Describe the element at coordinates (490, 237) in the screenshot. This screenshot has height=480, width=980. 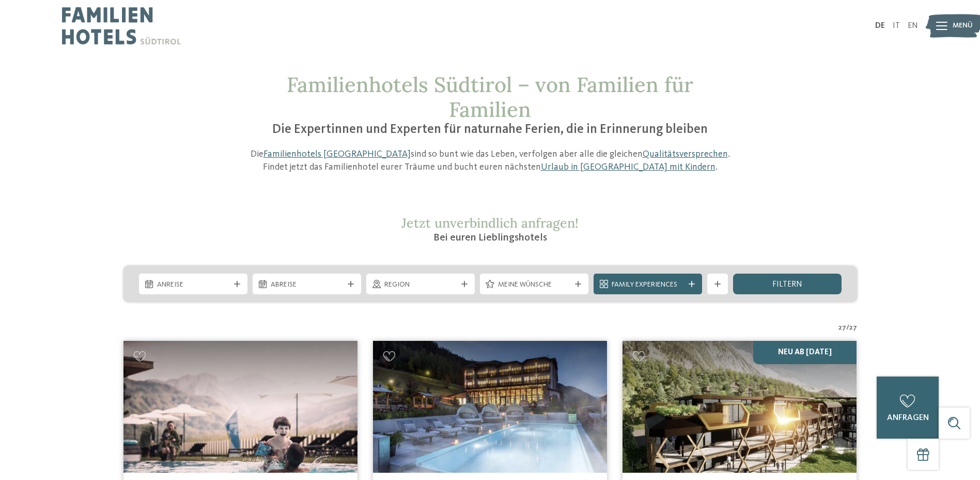
I see `span: Bei euren Lieblingshotels` at that location.